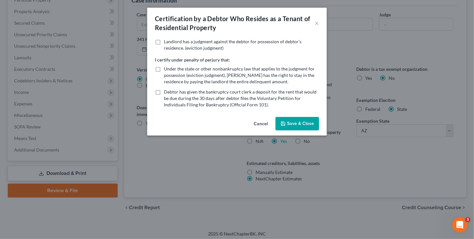  Describe the element at coordinates (193, 60) in the screenshot. I see `label: I certify under penalty of perjury that:` at that location.